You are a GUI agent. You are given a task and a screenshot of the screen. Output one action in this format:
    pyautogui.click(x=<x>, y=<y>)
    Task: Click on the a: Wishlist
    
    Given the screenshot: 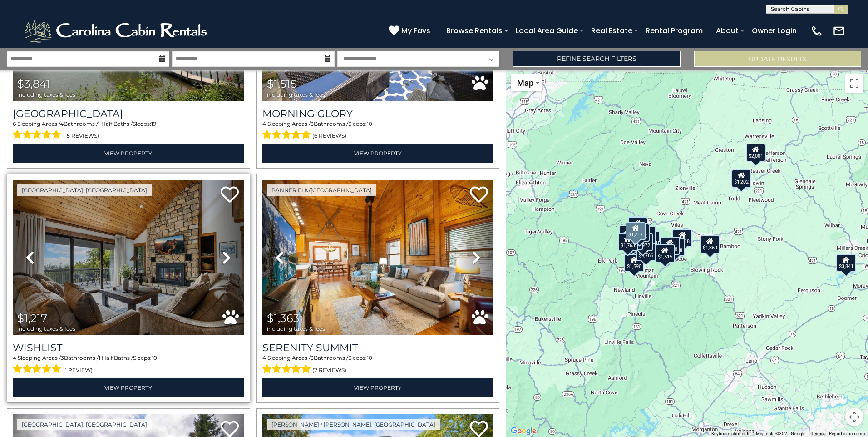 What is the action you would take?
    pyautogui.click(x=129, y=347)
    